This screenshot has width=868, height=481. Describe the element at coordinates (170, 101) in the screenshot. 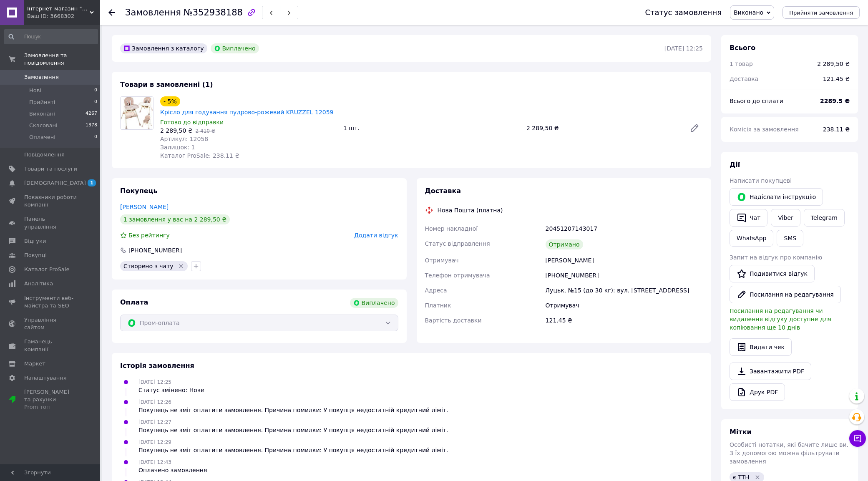

I see `div: - 5%` at that location.